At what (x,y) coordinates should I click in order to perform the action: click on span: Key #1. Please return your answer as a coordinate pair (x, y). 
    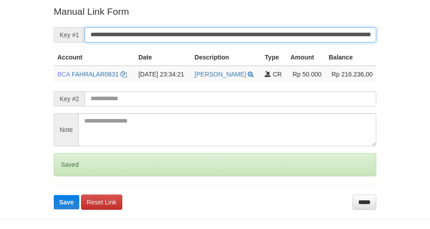
    Looking at the image, I should click on (69, 35).